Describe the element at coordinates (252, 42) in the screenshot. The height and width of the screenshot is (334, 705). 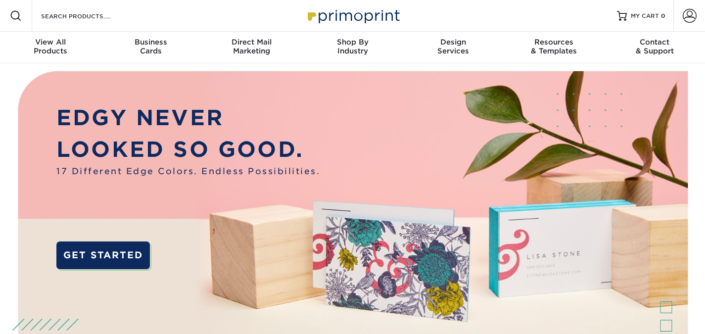
I see `span: Direct Mail` at that location.